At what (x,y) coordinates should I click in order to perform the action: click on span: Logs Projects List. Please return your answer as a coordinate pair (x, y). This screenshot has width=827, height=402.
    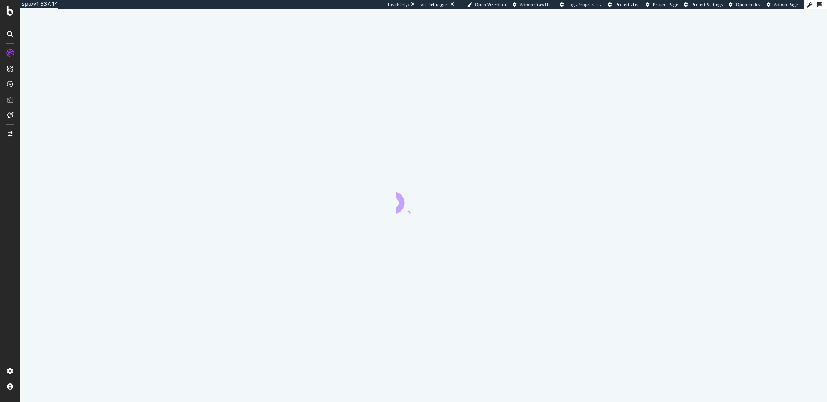
    Looking at the image, I should click on (585, 4).